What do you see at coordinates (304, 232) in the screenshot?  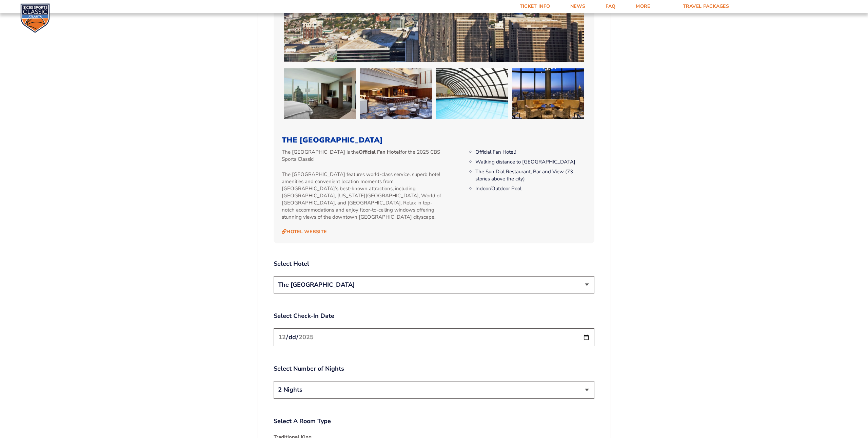 I see `a: Hotel Website` at bounding box center [304, 232].